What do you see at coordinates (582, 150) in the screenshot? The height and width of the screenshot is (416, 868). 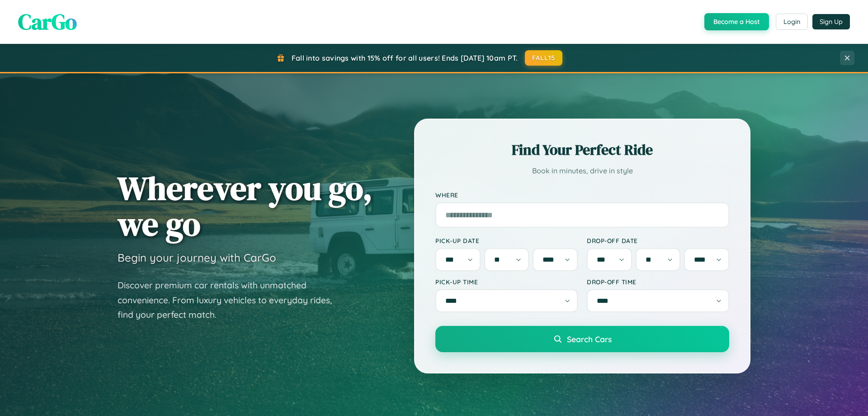 I see `h2: Find Your Perfect Ride` at bounding box center [582, 150].